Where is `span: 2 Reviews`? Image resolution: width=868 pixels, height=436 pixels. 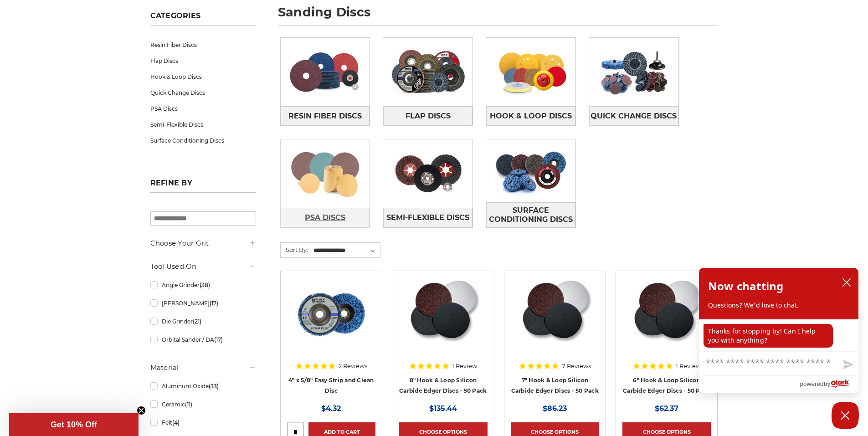 span: 2 Reviews is located at coordinates (353, 366).